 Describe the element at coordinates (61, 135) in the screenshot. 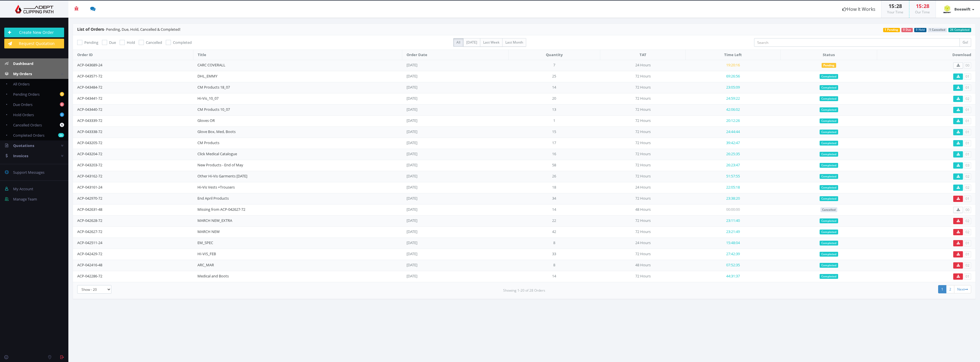

I see `b: 26` at that location.